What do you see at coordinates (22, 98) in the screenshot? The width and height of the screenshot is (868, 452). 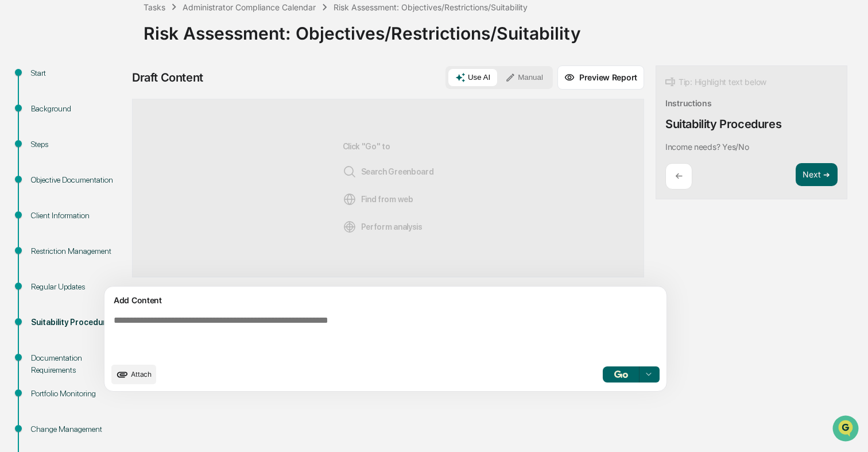 I see `img: 1746055101610-c473b297-6a78-478c-a979-82029cc54cd1` at bounding box center [22, 98].